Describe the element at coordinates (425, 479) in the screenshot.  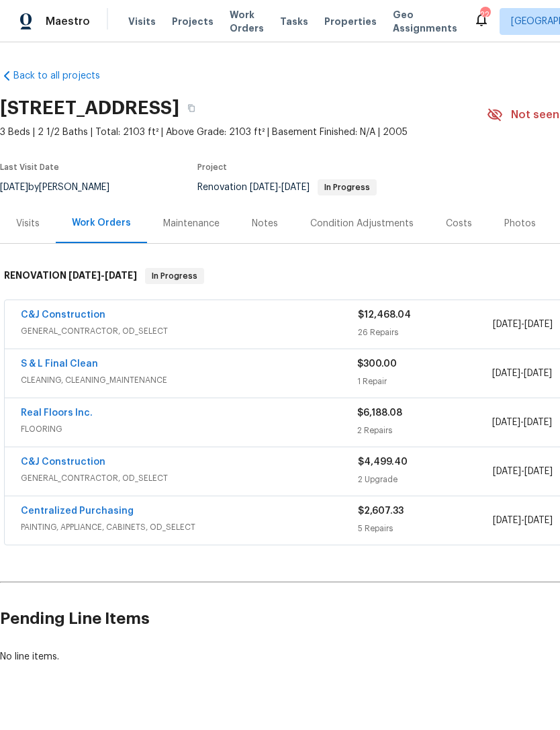
I see `div: 2 Upgrade` at that location.